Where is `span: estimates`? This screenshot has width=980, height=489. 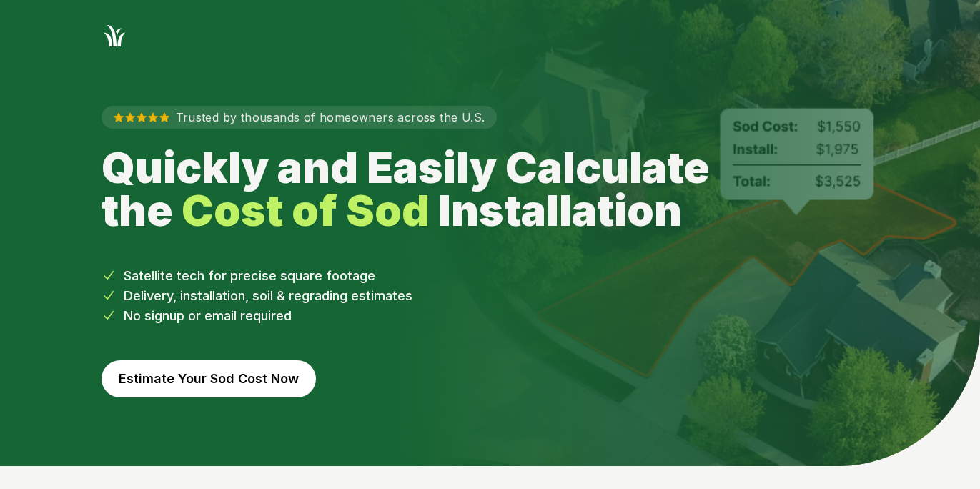
span: estimates is located at coordinates (381, 295).